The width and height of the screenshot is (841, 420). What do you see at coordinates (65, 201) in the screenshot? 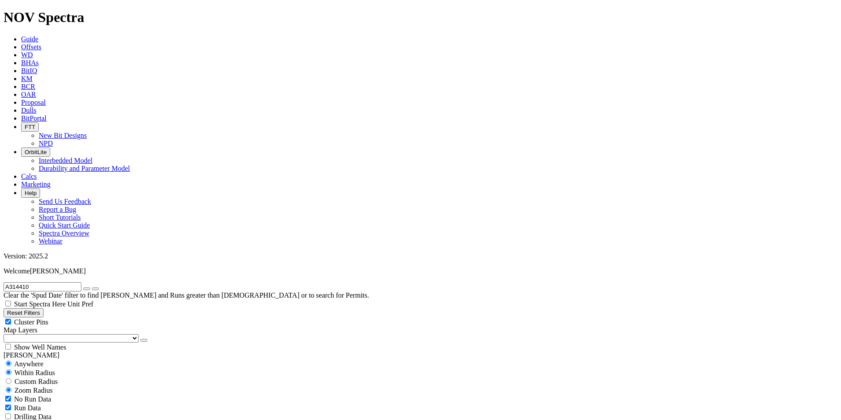
I see `a: Send Us Feedback` at bounding box center [65, 201].